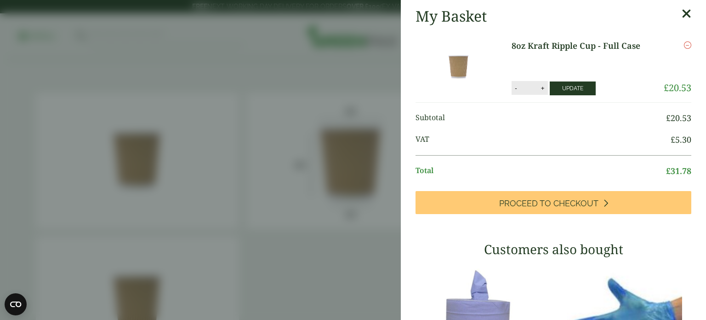  I want to click on span: Total, so click(541, 171).